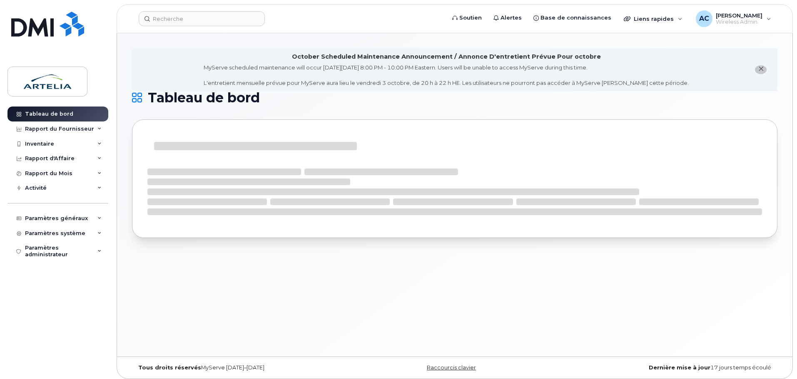 This screenshot has width=797, height=379. What do you see at coordinates (669, 368) in the screenshot?
I see `div: 17 jours temps écoulé` at bounding box center [669, 368].